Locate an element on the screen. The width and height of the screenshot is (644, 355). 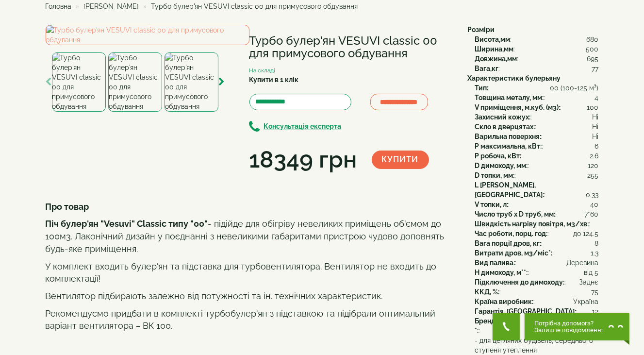
b: Швидкість нагріву повітря, м3/хв: is located at coordinates (532, 224).